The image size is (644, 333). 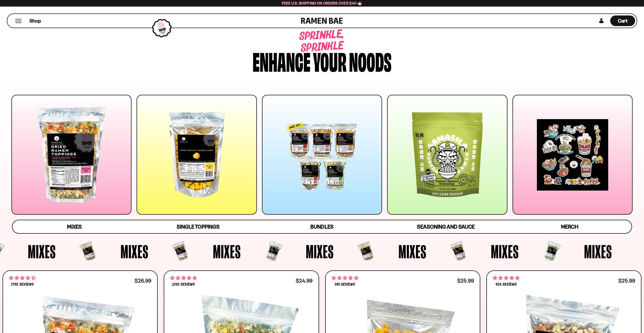 What do you see at coordinates (322, 3) in the screenshot?
I see `span: Free U.S. Shipping on Orders over $40 🍜` at bounding box center [322, 3].